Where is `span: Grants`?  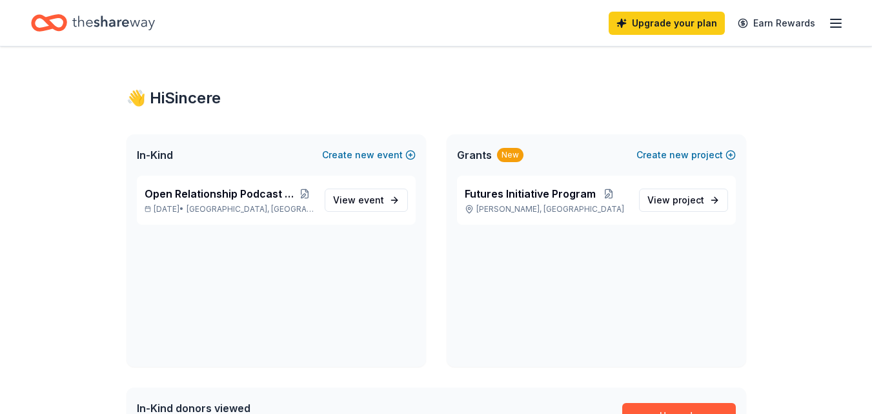
span: Grants is located at coordinates (475, 155).